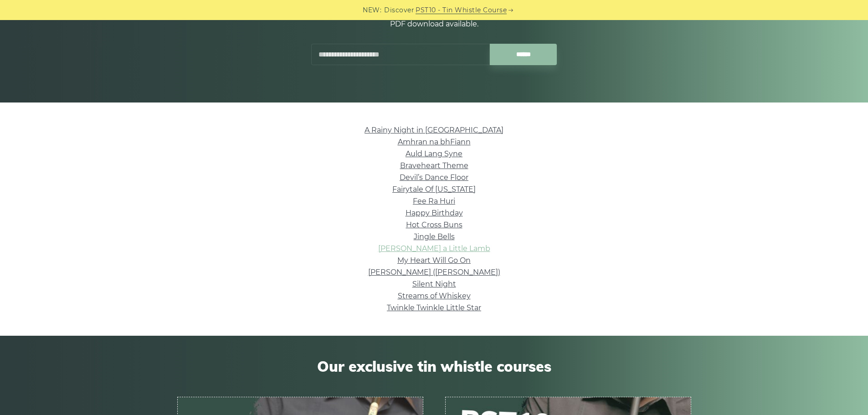  I want to click on a: Amhran na bhFiann, so click(434, 141).